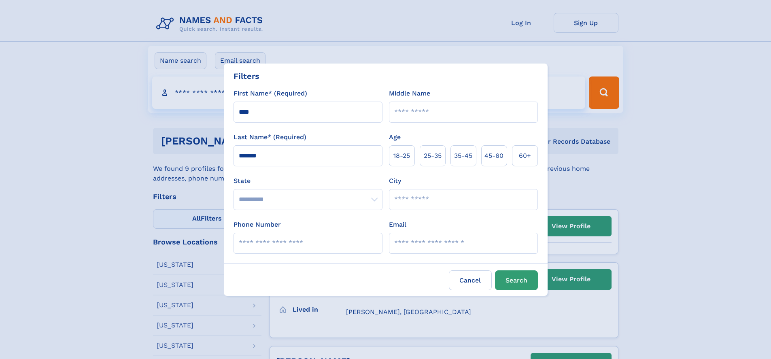 The image size is (771, 359). What do you see at coordinates (270, 93) in the screenshot?
I see `label: First Name* (Required)` at bounding box center [270, 93].